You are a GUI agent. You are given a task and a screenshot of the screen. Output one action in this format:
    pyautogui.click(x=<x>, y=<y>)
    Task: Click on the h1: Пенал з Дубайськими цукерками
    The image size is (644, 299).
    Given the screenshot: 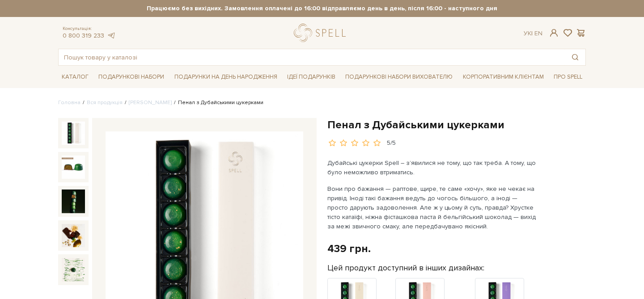 What is the action you would take?
    pyautogui.click(x=457, y=124)
    